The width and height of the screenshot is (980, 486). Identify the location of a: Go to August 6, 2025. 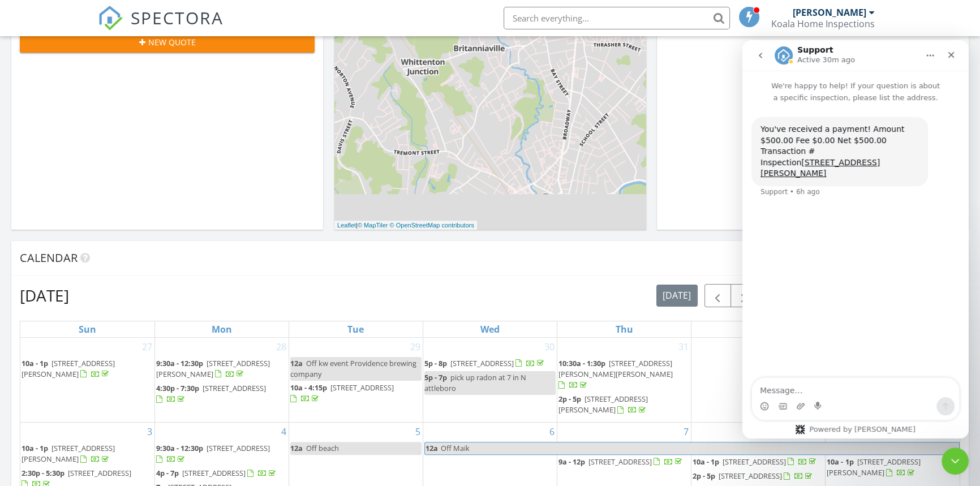
(552, 432).